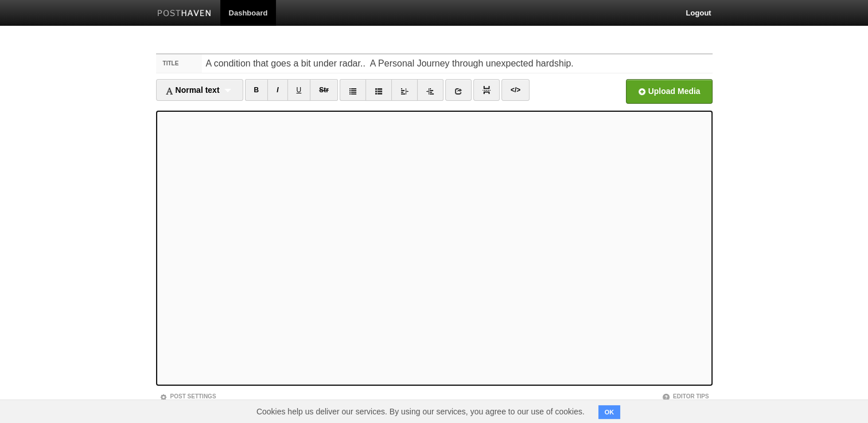 This screenshot has width=868, height=423. Describe the element at coordinates (277, 90) in the screenshot. I see `a: I` at that location.